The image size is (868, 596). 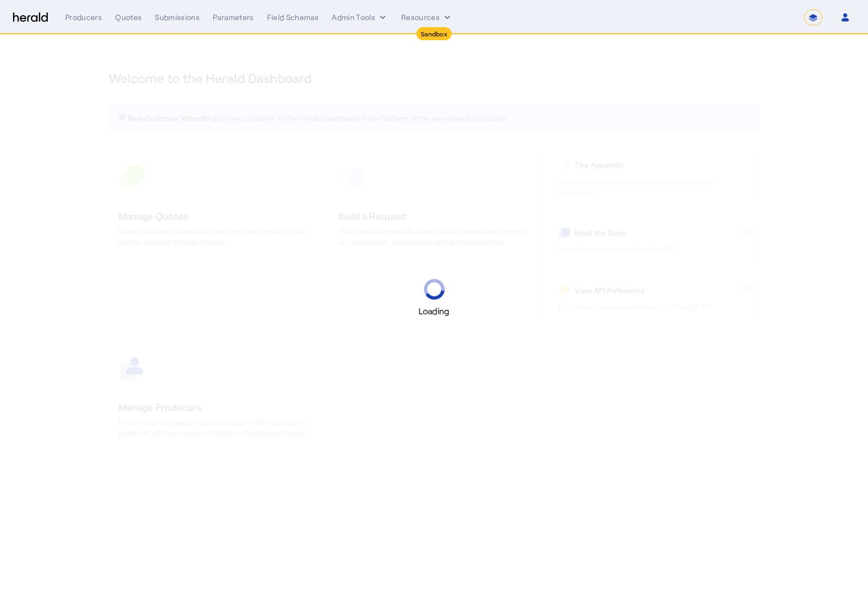 What do you see at coordinates (128, 17) in the screenshot?
I see `div: Quotes` at bounding box center [128, 17].